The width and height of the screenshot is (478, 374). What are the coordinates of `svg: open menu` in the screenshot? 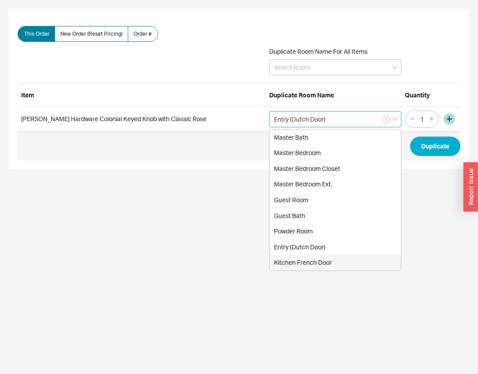 It's located at (395, 67).